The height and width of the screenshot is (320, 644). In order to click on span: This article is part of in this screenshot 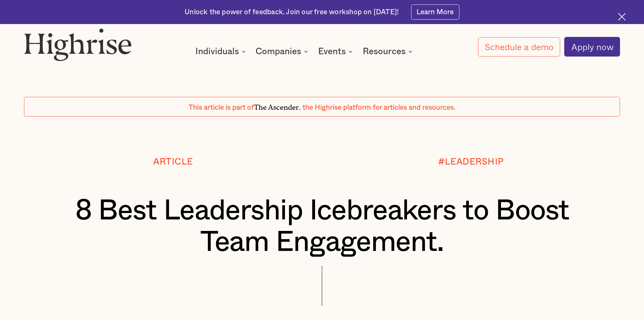, I will do `click(221, 107)`.